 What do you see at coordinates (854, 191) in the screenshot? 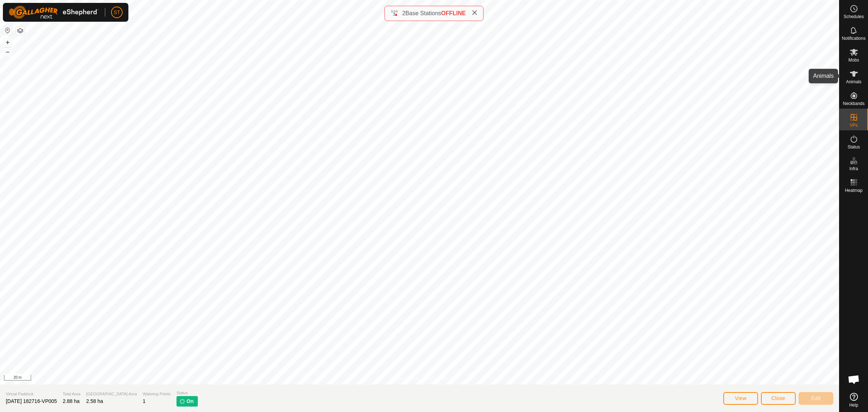
I see `span: Heatmap` at bounding box center [854, 191].